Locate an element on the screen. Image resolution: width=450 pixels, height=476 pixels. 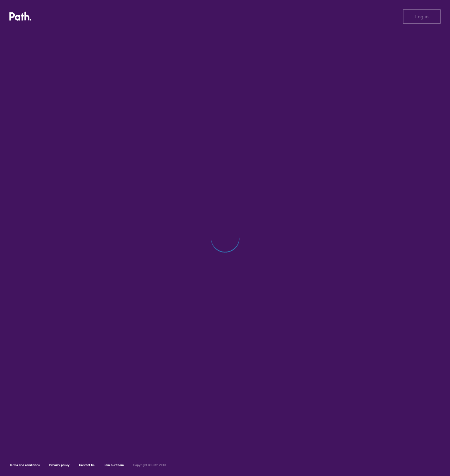
a: Terms and conditions is located at coordinates (25, 465).